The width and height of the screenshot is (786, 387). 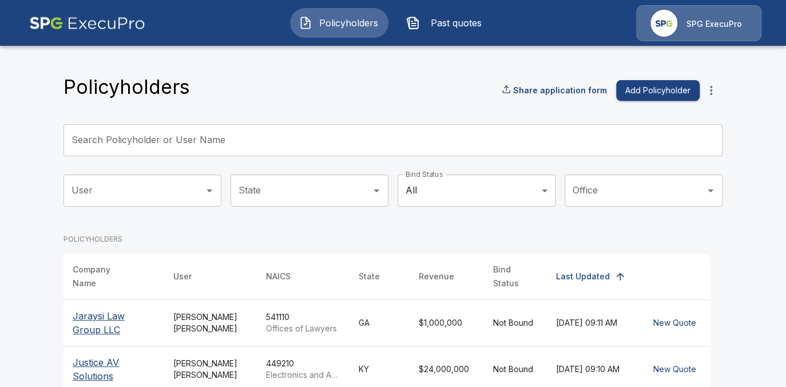 What do you see at coordinates (379, 322) in the screenshot?
I see `td: GA` at bounding box center [379, 322].